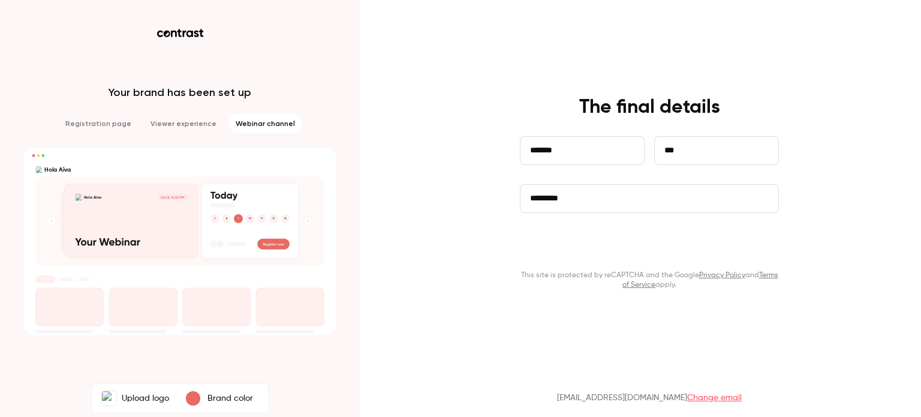  I want to click on li: Viewer experience, so click(183, 123).